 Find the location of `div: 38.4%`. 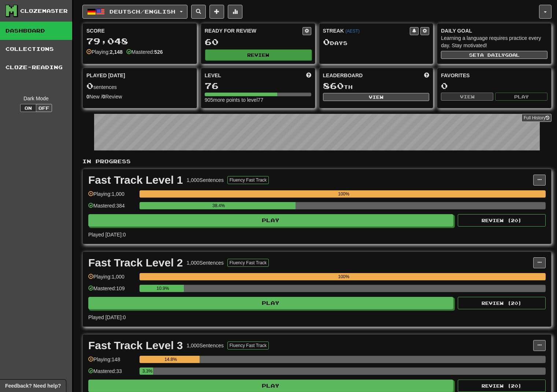

div: 38.4% is located at coordinates (219, 206).